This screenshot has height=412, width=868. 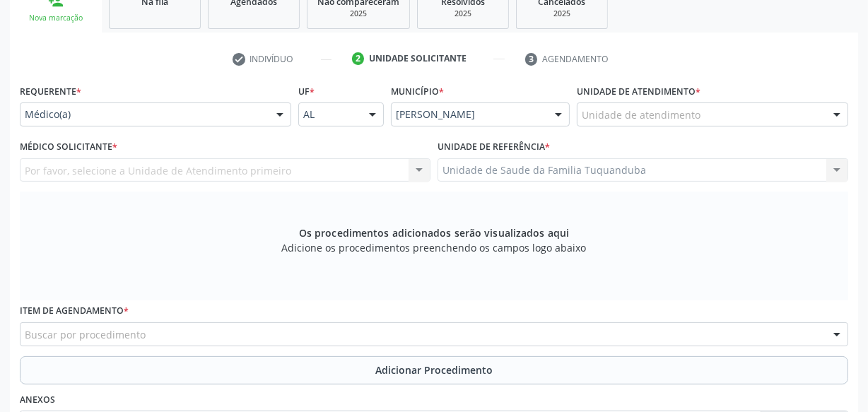 What do you see at coordinates (417, 91) in the screenshot?
I see `label: Município` at bounding box center [417, 91].